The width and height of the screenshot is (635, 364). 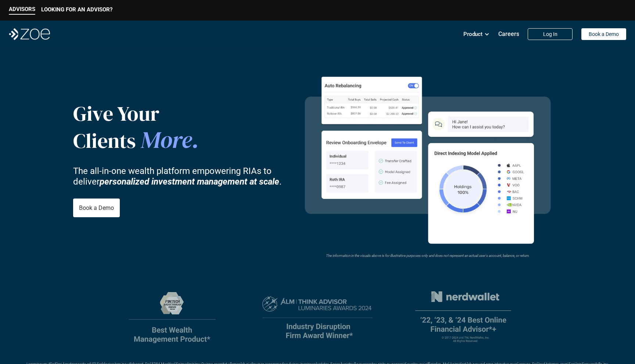 I want to click on p: Careers, so click(x=508, y=34).